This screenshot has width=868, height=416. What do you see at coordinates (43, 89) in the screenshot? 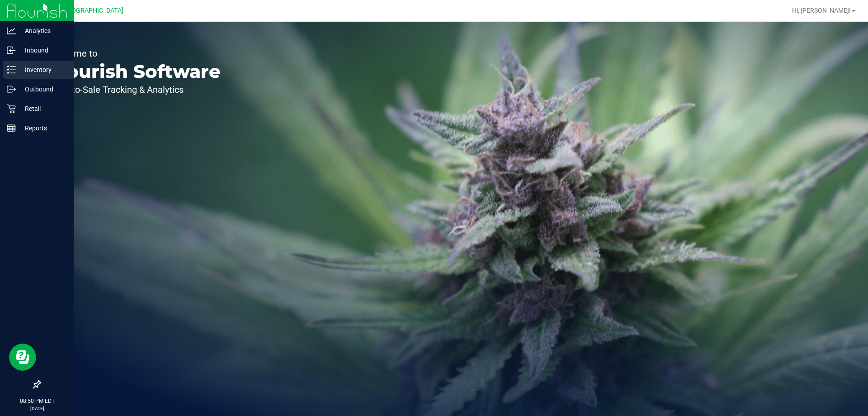
I see `p: Outbound` at bounding box center [43, 89].